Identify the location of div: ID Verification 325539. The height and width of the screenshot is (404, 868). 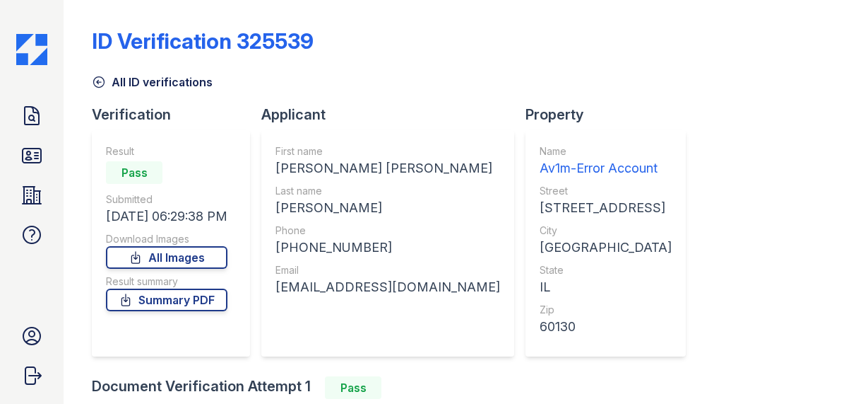
(203, 41).